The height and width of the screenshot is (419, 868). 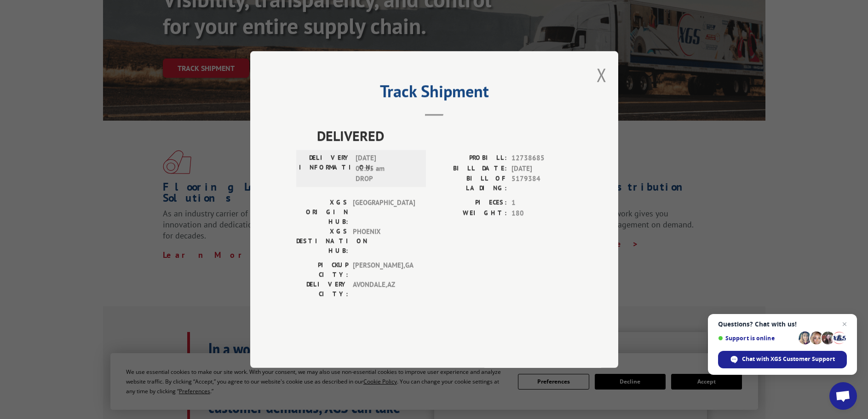 I want to click on span: 180, so click(x=542, y=213).